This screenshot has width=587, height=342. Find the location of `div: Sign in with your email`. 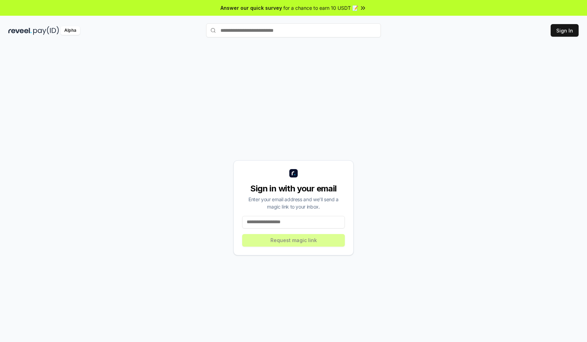

div: Sign in with your email is located at coordinates (293, 189).